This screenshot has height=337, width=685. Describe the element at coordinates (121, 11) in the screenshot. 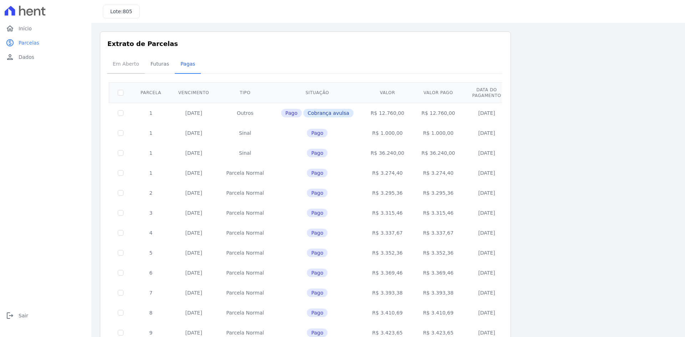

I see `h3: Lote:` at that location.